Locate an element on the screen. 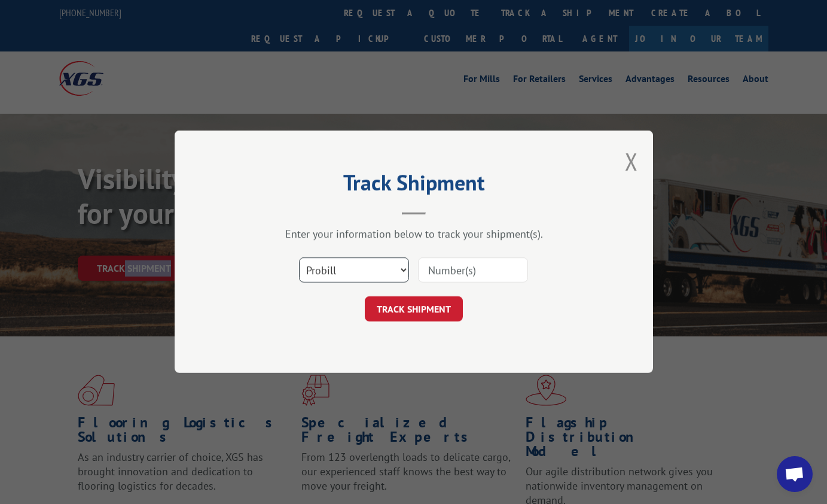 The image size is (827, 504). h2: Track Shipment is located at coordinates (414, 186).